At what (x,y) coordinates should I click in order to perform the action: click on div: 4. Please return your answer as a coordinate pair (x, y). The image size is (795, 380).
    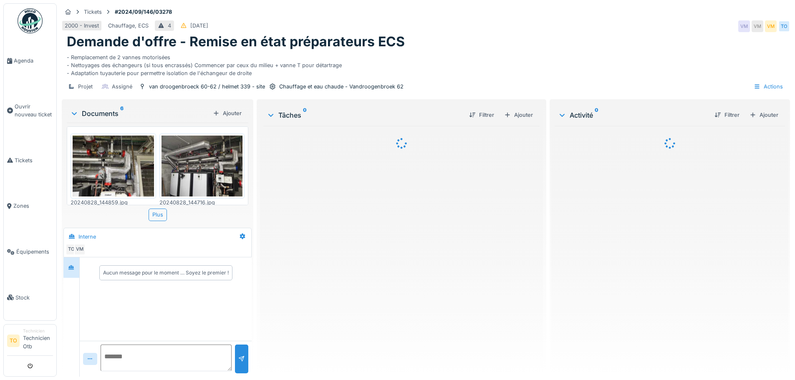
    Looking at the image, I should click on (170, 25).